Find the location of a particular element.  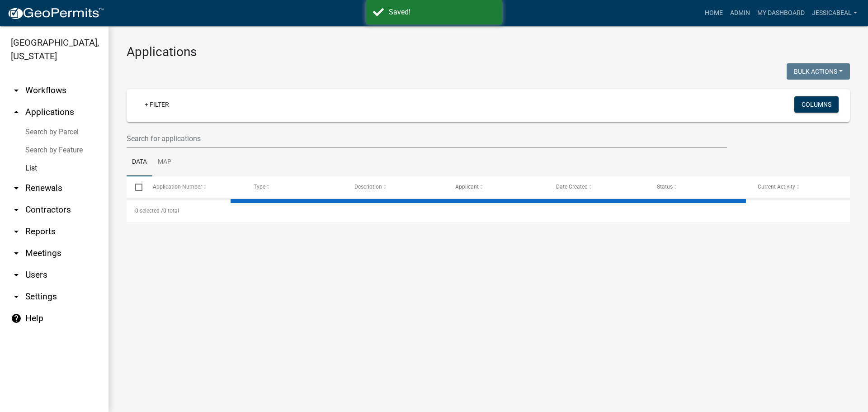

span: Date Created is located at coordinates (572, 187).